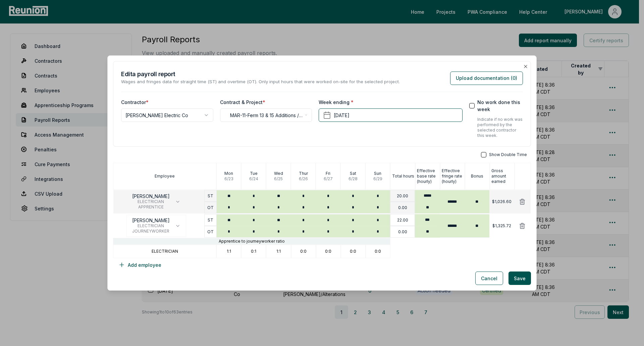 Image resolution: width=644 pixels, height=346 pixels. Describe the element at coordinates (500, 106) in the screenshot. I see `label: No work done this week` at that location.